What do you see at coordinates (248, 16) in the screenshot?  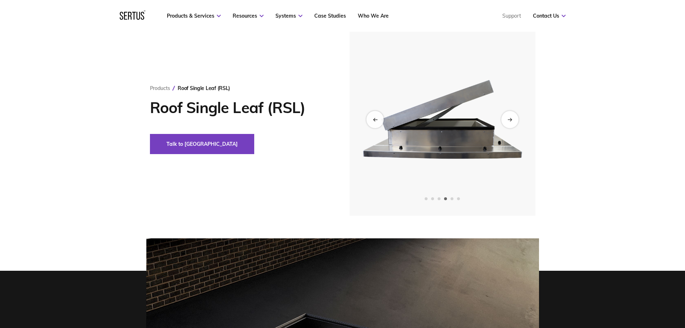 I see `a: Resources` at bounding box center [248, 16].